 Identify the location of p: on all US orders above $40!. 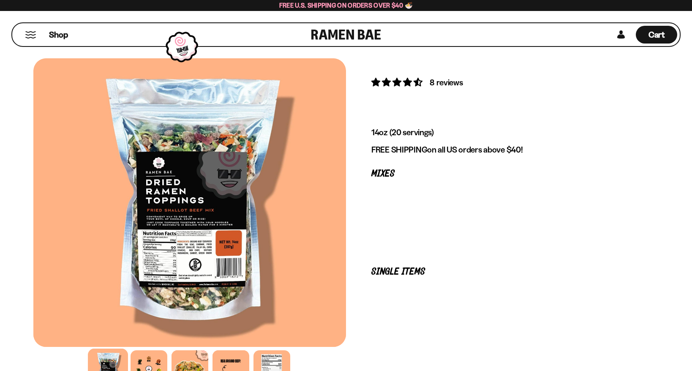
(502, 150).